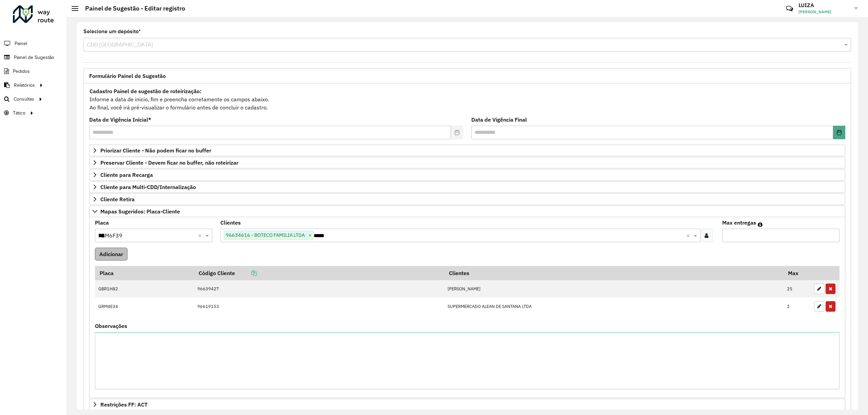 Image resolution: width=868 pixels, height=415 pixels. Describe the element at coordinates (140, 211) in the screenshot. I see `span: Mapas Sugeridos: Placa-Cliente` at that location.